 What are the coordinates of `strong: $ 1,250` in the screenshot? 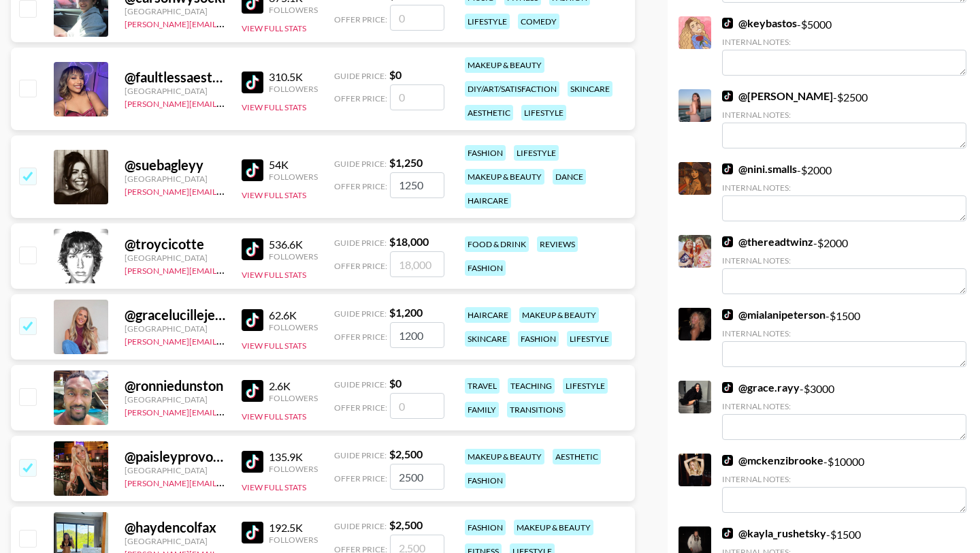 It's located at (406, 162).